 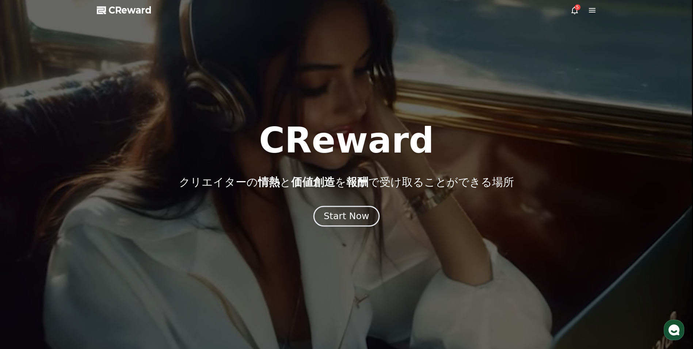 I want to click on span: Settings, so click(x=117, y=246).